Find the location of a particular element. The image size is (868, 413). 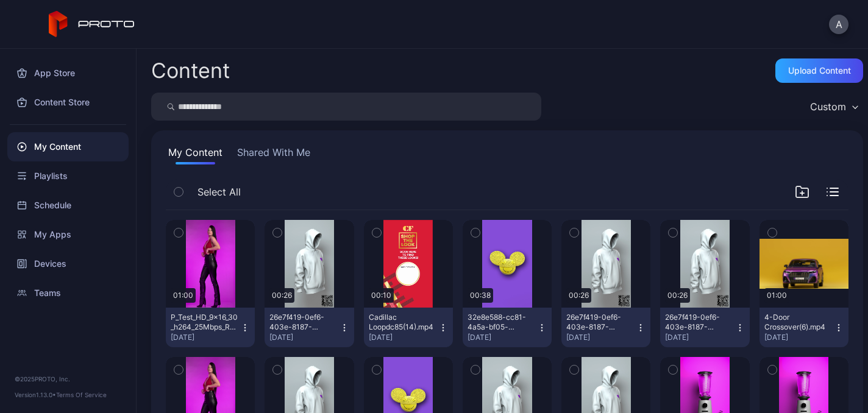

div: Content Store is located at coordinates (68, 102).